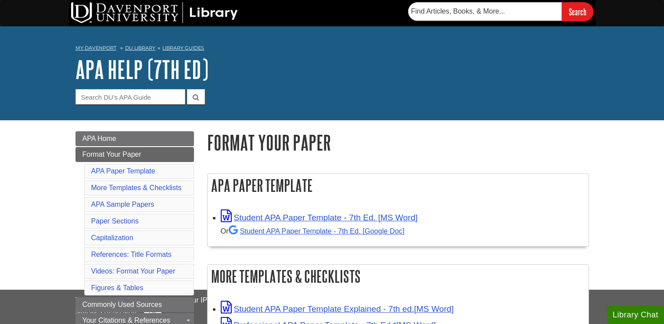 The height and width of the screenshot is (324, 664). What do you see at coordinates (398, 142) in the screenshot?
I see `h1: Format Your Paper` at bounding box center [398, 142].